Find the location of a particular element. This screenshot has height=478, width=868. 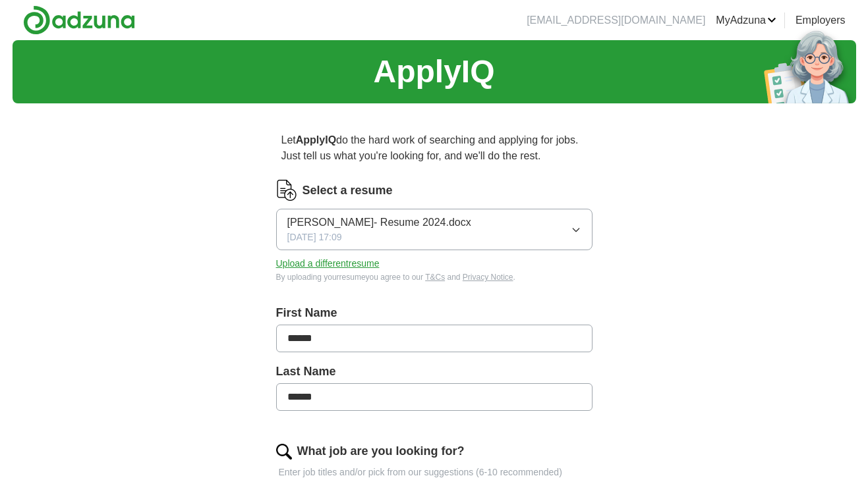

a: MyAdzuna is located at coordinates (746, 20).